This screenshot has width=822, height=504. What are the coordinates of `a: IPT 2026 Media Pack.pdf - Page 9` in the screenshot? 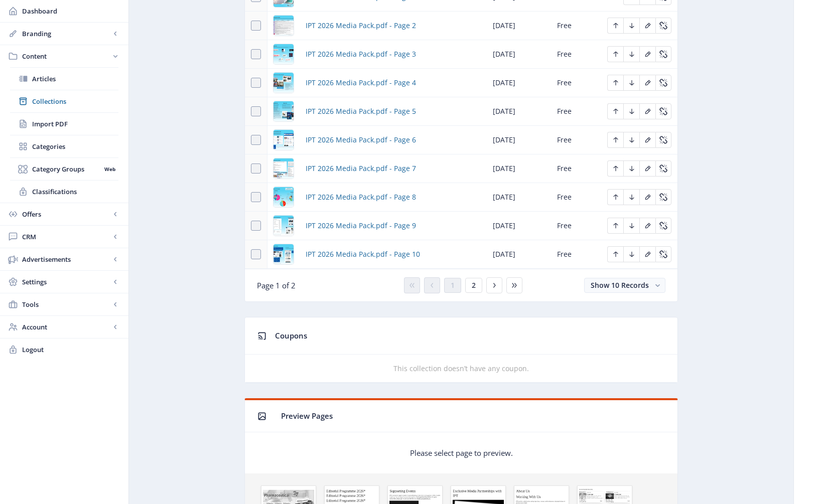 It's located at (361, 226).